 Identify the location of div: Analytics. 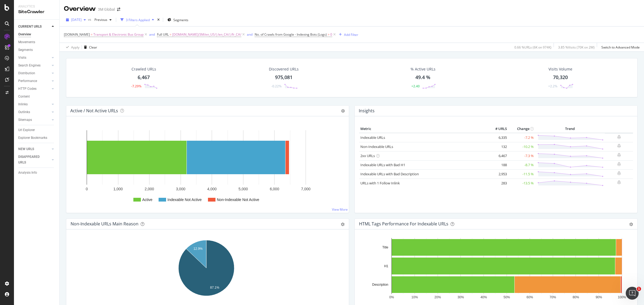
(36, 6).